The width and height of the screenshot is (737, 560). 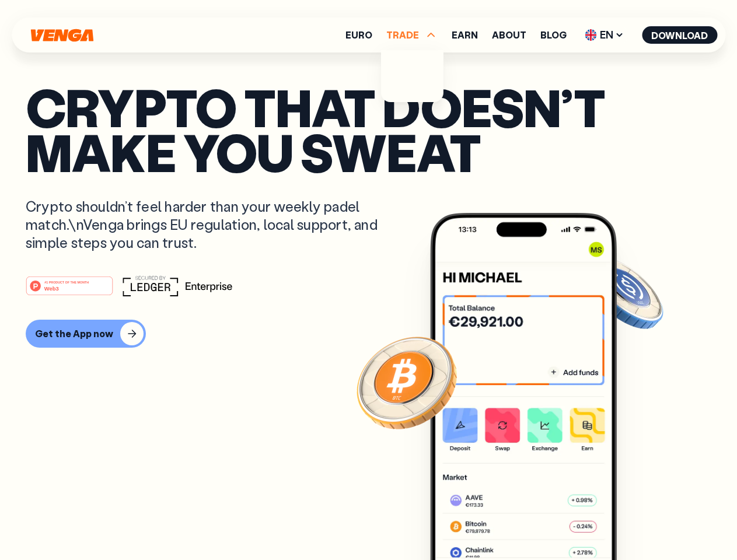 I want to click on p: Crypto that doesn’t make you sweat, so click(x=368, y=129).